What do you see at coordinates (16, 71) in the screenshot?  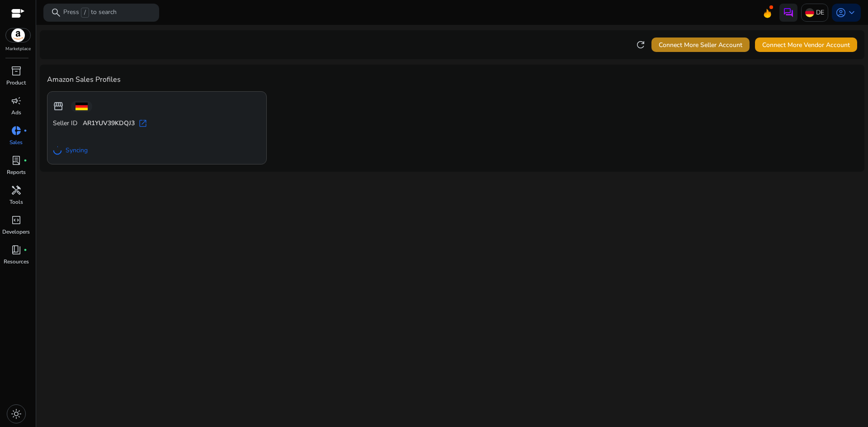 I see `span: inventory_2` at bounding box center [16, 71].